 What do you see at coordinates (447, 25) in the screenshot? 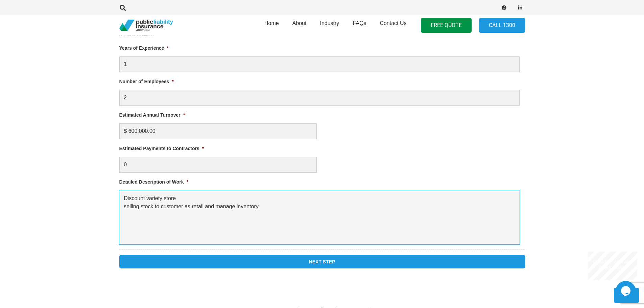
I see `a: FREE QUOTE` at bounding box center [447, 25].